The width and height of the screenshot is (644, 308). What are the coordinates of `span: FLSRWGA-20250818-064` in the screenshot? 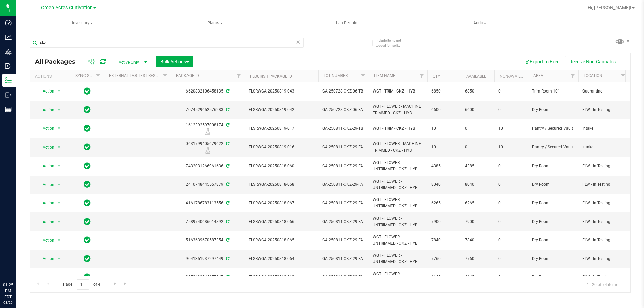 It's located at (281, 259).